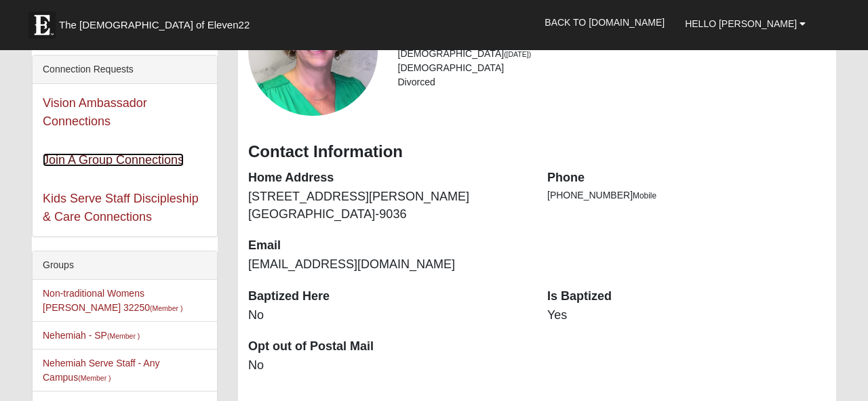 The width and height of the screenshot is (868, 401). Describe the element at coordinates (124, 265) in the screenshot. I see `div: Groups` at that location.